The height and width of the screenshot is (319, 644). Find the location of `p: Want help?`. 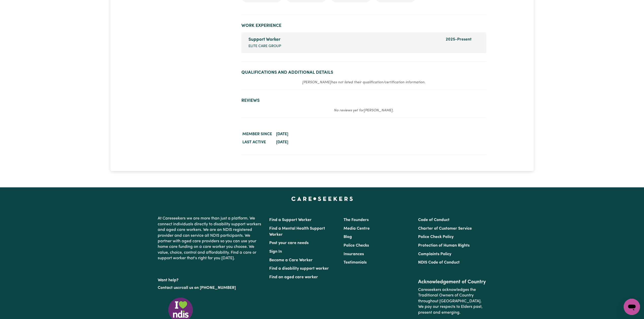

p: Want help? is located at coordinates (211, 280).